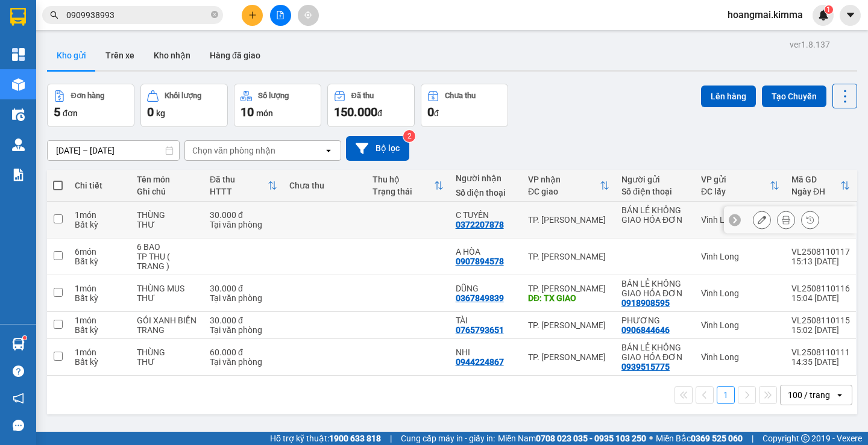  I want to click on div: 0765793651, so click(480, 330).